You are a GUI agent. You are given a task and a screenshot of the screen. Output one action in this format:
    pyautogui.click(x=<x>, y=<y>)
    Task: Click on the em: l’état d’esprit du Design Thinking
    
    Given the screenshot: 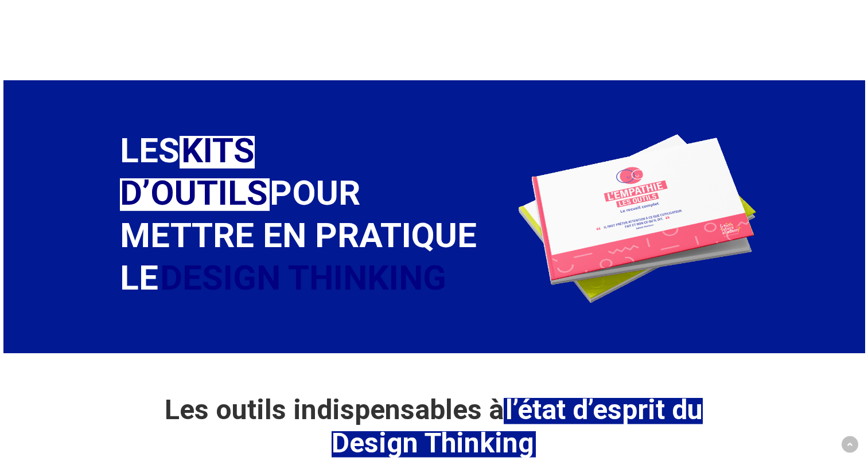 What is the action you would take?
    pyautogui.click(x=517, y=426)
    